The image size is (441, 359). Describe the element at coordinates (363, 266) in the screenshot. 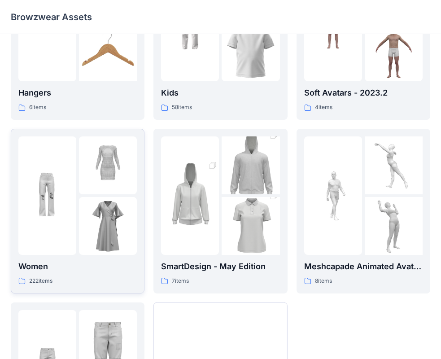

I see `p: Meshcapade Animated Avatars` at that location.